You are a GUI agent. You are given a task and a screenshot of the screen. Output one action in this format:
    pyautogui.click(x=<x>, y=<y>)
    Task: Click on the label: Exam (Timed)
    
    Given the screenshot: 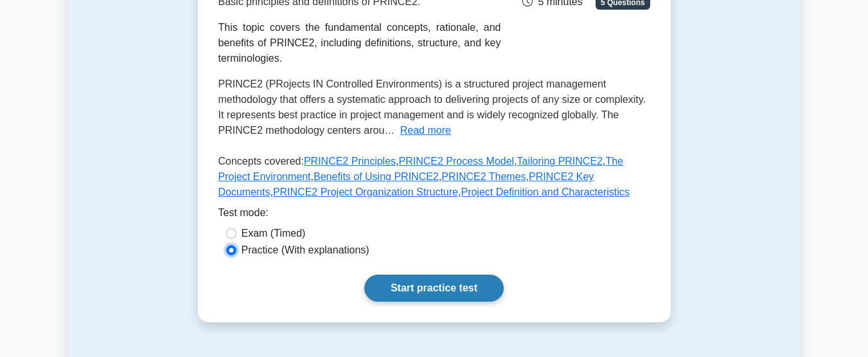 What is the action you would take?
    pyautogui.click(x=274, y=233)
    